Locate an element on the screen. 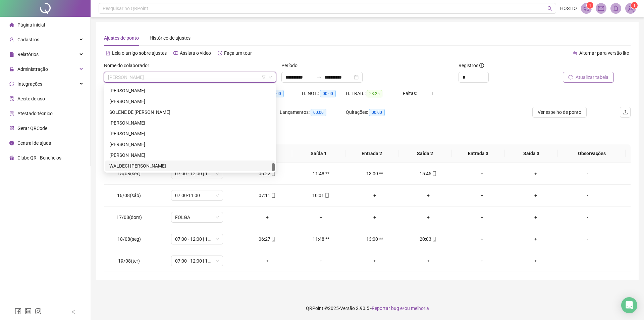 This screenshot has width=644, height=320. button: Atualizar tabela is located at coordinates (588, 77).